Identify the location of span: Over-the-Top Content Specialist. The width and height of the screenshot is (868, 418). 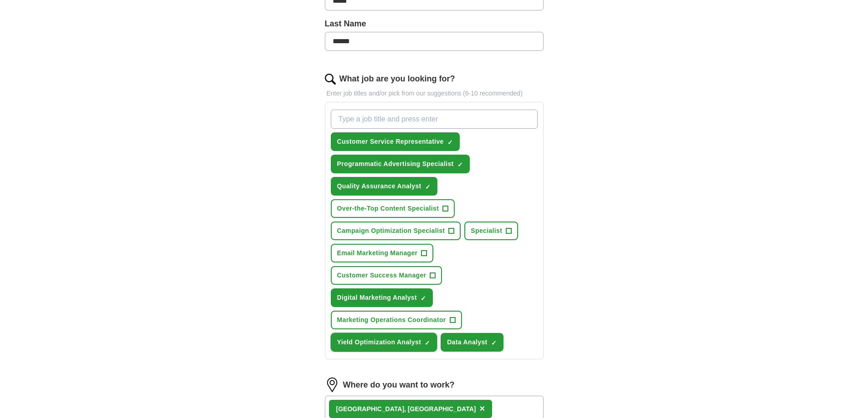
(388, 208).